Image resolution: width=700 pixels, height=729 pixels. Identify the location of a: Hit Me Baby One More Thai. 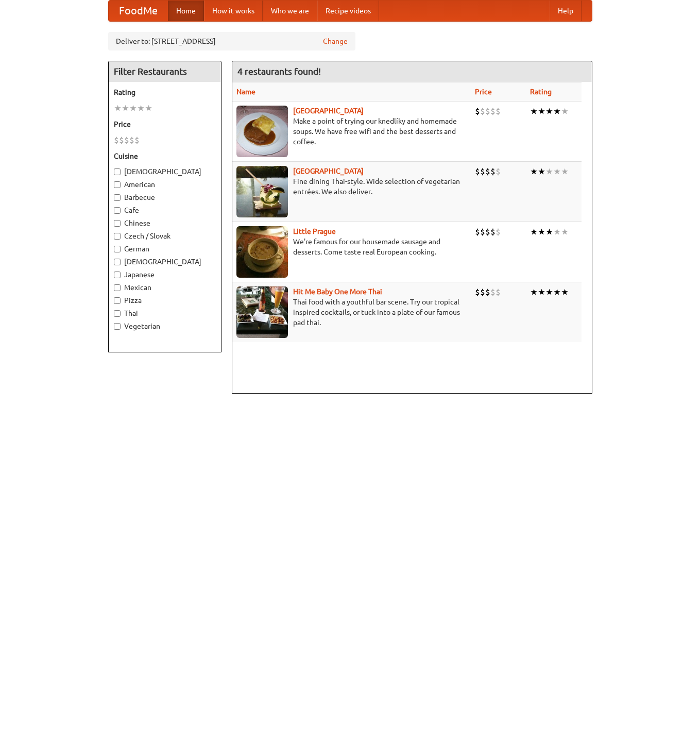
(338, 292).